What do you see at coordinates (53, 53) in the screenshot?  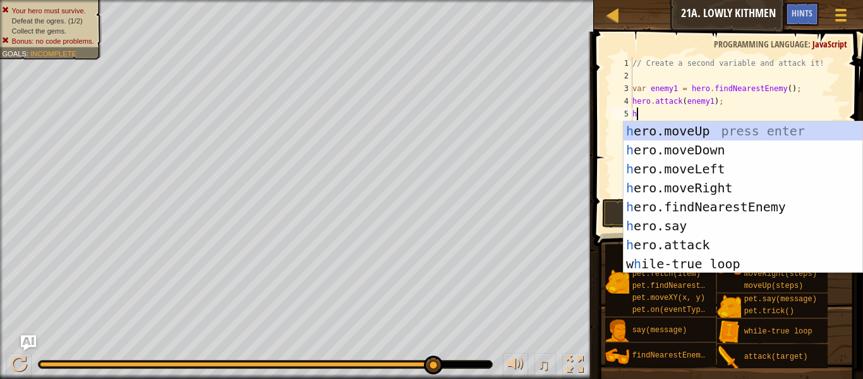 I see `span: Incomplete` at bounding box center [53, 53].